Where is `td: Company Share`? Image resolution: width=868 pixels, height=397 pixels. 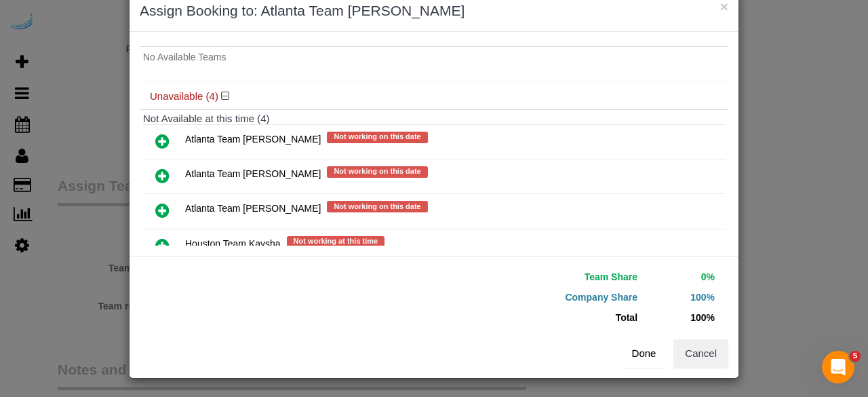 td: Company Share is located at coordinates (543, 297).